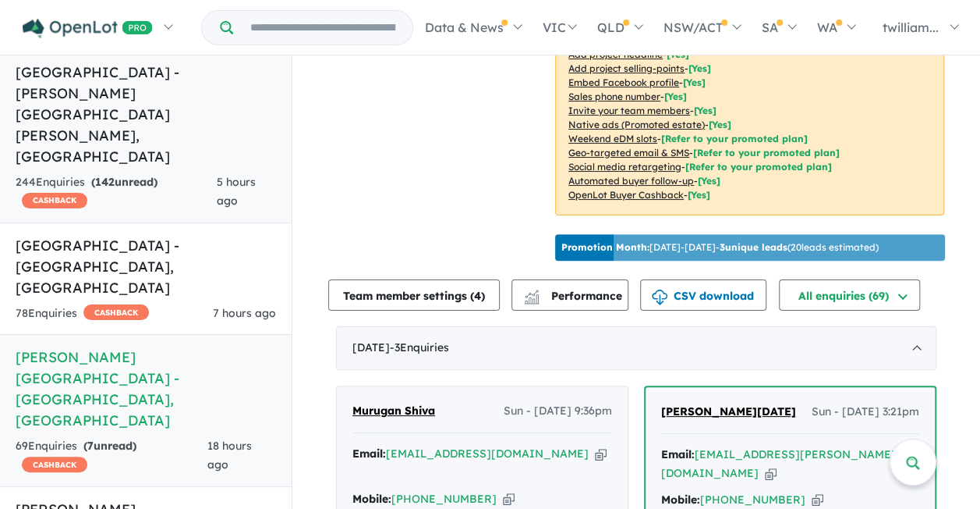 Image resolution: width=980 pixels, height=509 pixels. I want to click on u: Add project selling-points, so click(626, 68).